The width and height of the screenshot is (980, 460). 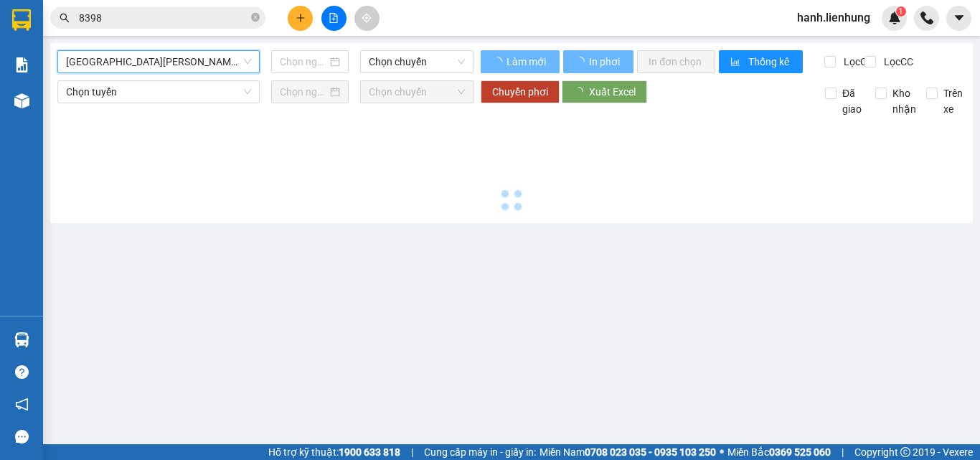 What do you see at coordinates (779, 452) in the screenshot?
I see `span: Miền Bắc` at bounding box center [779, 452].